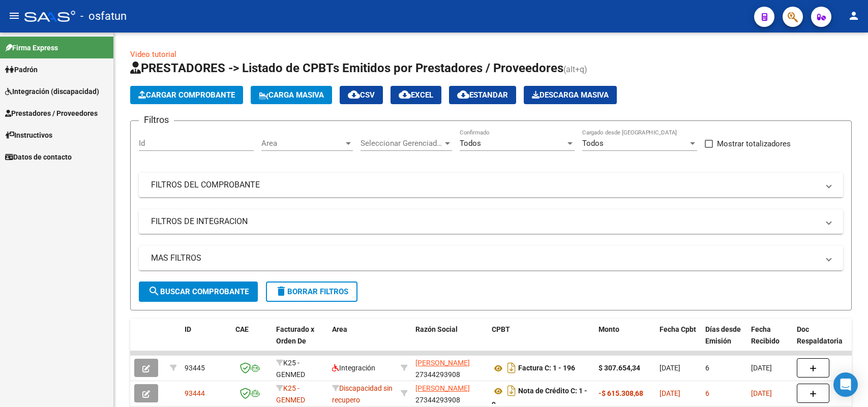 This screenshot has width=868, height=407. I want to click on span: Carga Masiva, so click(292, 95).